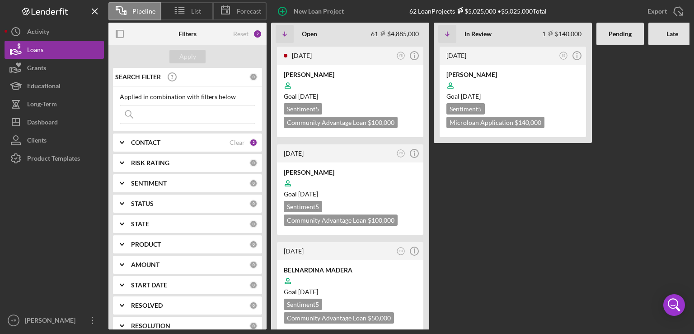  I want to click on b: AMOUNT, so click(145, 264).